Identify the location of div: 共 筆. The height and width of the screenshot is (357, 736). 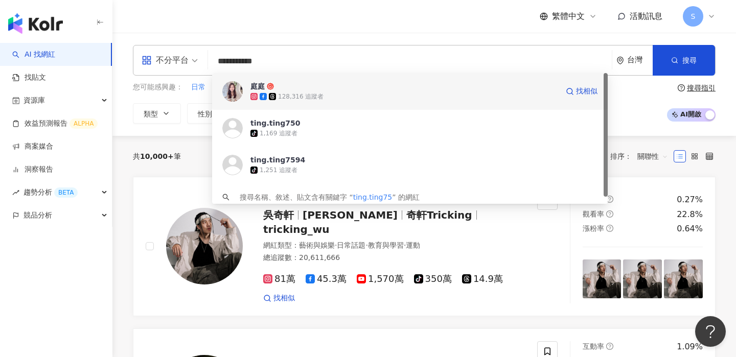
(157, 156).